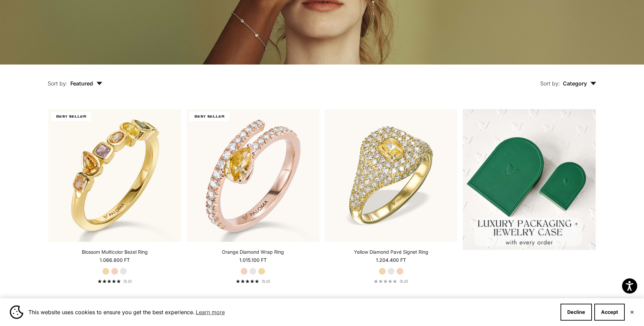  I want to click on sale-price: 1.066.800 Ft, so click(114, 260).